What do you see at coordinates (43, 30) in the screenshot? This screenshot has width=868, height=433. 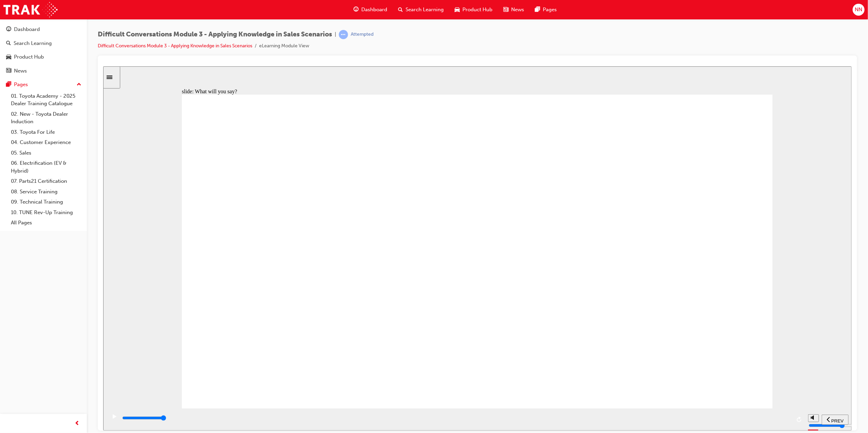 I see `a: Dashboard` at bounding box center [43, 30].